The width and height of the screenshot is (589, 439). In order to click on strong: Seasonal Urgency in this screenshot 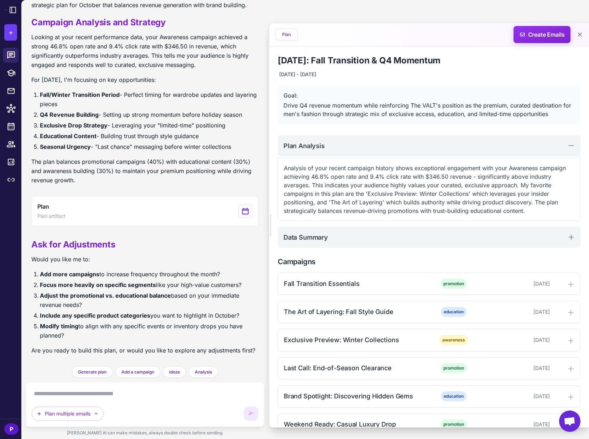, I will do `click(65, 147)`.